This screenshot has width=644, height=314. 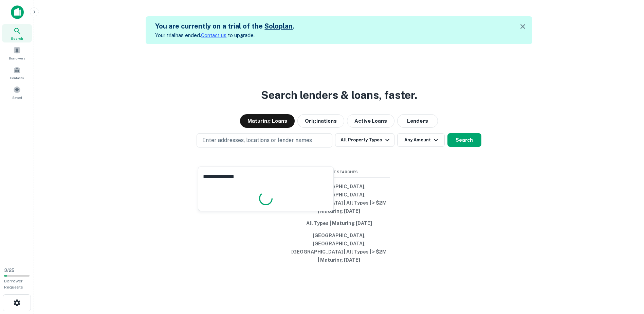 What do you see at coordinates (267, 121) in the screenshot?
I see `button: Maturing Loans` at bounding box center [267, 121].